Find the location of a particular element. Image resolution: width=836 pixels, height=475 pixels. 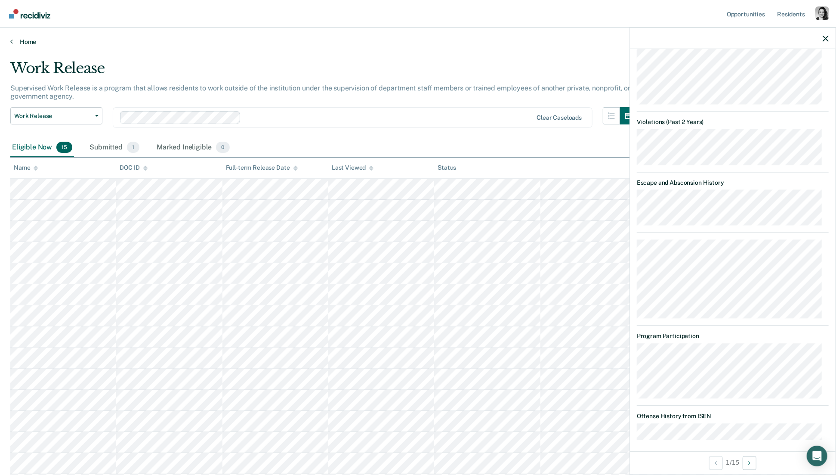

div: Name is located at coordinates (26, 167).